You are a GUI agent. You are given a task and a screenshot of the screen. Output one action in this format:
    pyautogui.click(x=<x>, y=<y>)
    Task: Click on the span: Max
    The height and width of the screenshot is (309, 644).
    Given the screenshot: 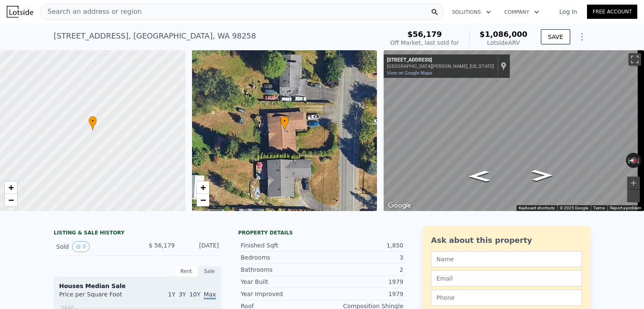 What is the action you would take?
    pyautogui.click(x=210, y=295)
    